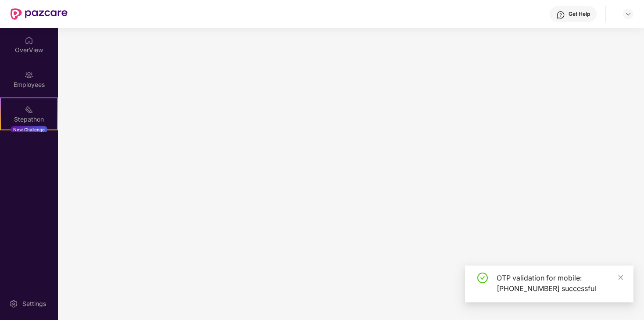 The width and height of the screenshot is (644, 320). What do you see at coordinates (29, 40) in the screenshot?
I see `img: svg+xml;base64,PHN2ZyBpZD0iSG9tZSIgeG1sbnM9Imh0dHA6Ly93d3cudzMub3JnLzIwMDAvc3ZnIiB3aWR0aD0iMjAiIG...` at bounding box center [29, 40].